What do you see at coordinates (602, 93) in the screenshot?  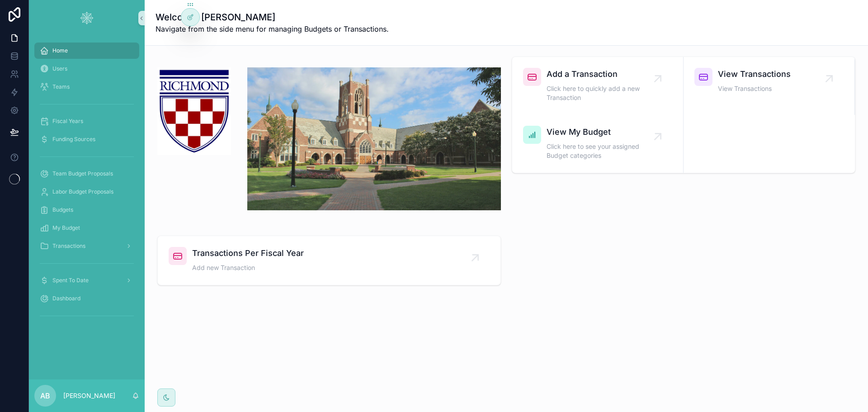 I see `span: Click here to quickly add a new Transaction` at bounding box center [602, 93].